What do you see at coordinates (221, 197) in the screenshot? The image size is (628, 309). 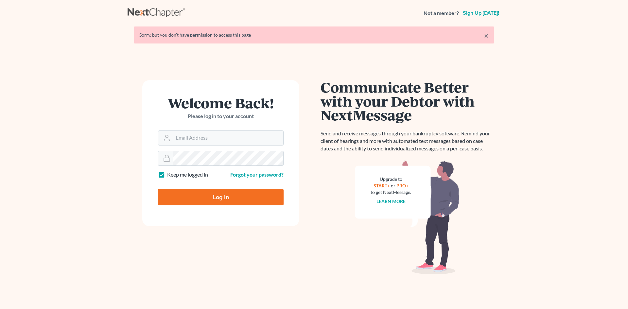 I see `input: Log In` at bounding box center [221, 197].